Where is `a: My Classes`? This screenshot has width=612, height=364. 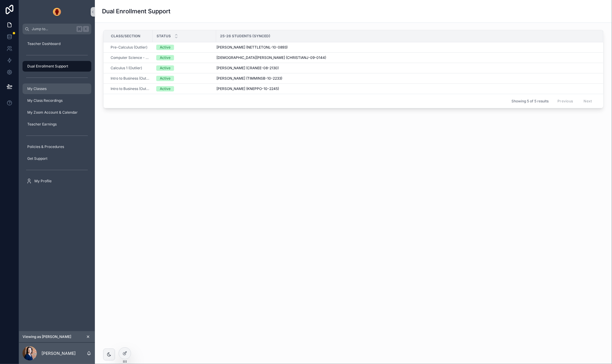 a: My Classes is located at coordinates (57, 89).